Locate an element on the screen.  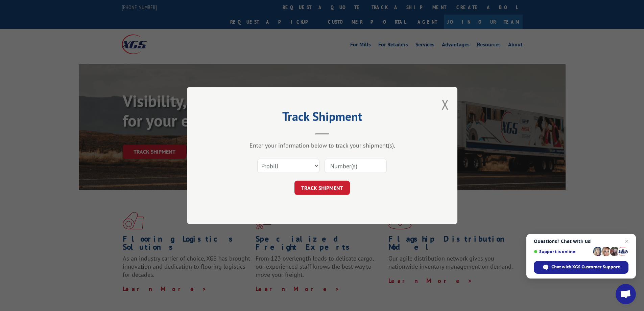
div: Enter your information below to track your shipment(s). is located at coordinates (322, 145).